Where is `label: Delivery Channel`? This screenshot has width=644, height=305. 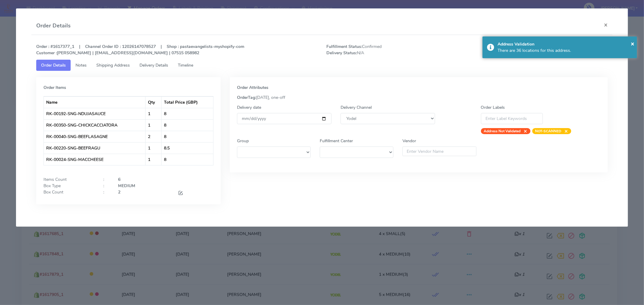 label: Delivery Channel is located at coordinates (356, 107).